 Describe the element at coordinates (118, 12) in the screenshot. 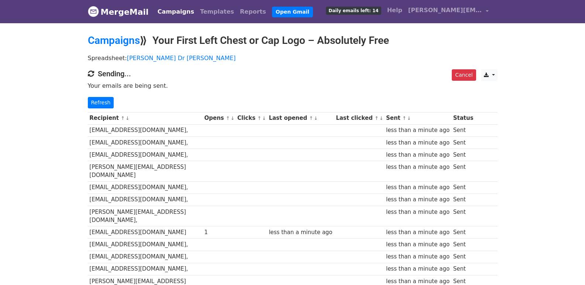

I see `a: MergeMail` at that location.